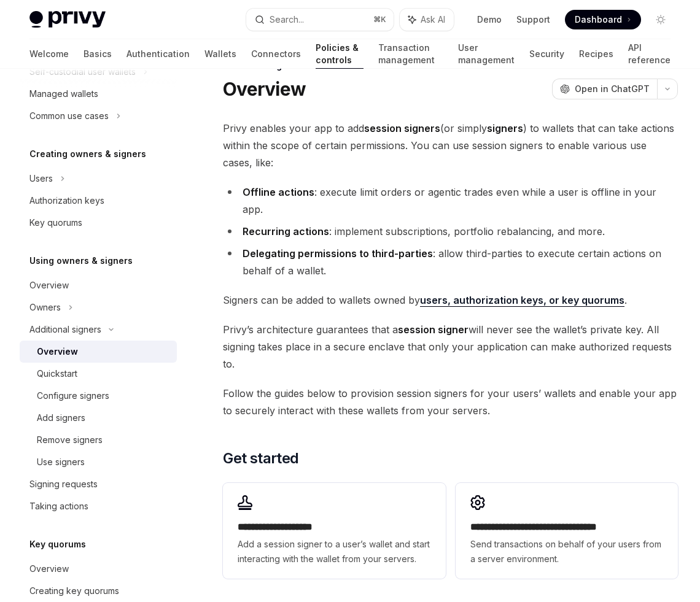 Image resolution: width=700 pixels, height=602 pixels. I want to click on h1: Overview, so click(264, 89).